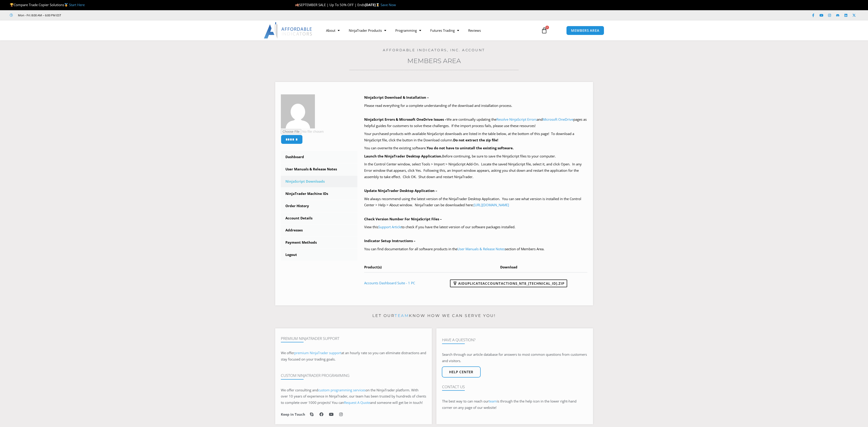 This screenshot has width=868, height=427. I want to click on a: Futures Trading, so click(445, 30).